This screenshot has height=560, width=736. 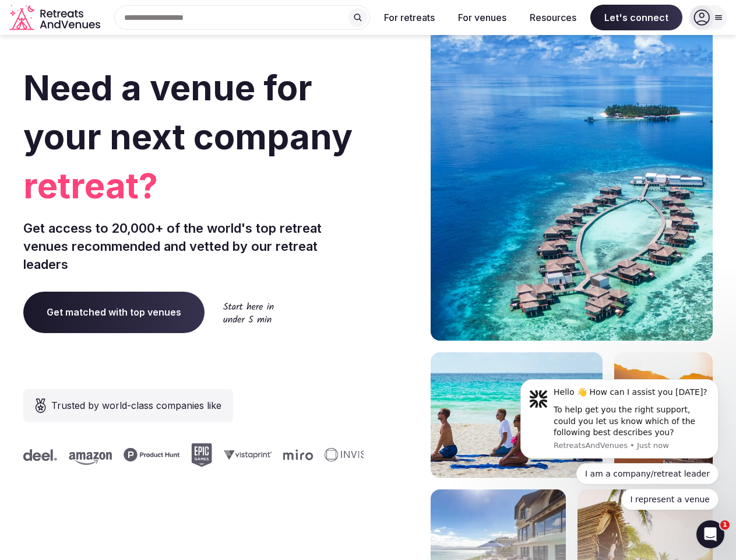 I want to click on svg: Invisible company logo, so click(x=343, y=454).